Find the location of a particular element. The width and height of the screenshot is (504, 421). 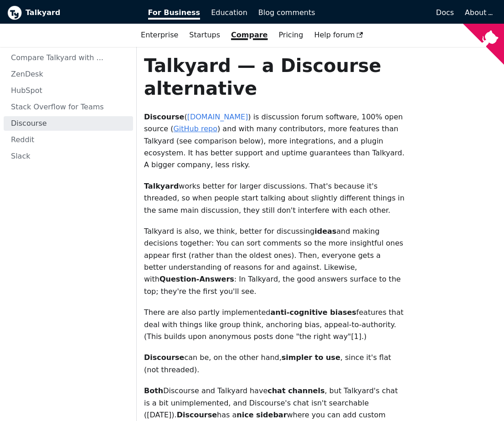

a: Education is located at coordinates (229, 13).